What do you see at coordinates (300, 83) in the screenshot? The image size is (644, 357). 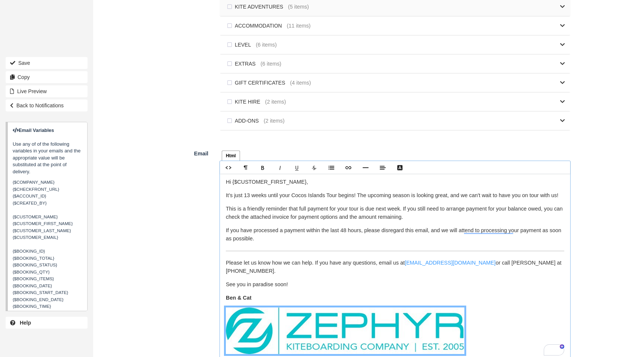 I see `span: (4 items)` at bounding box center [300, 83].